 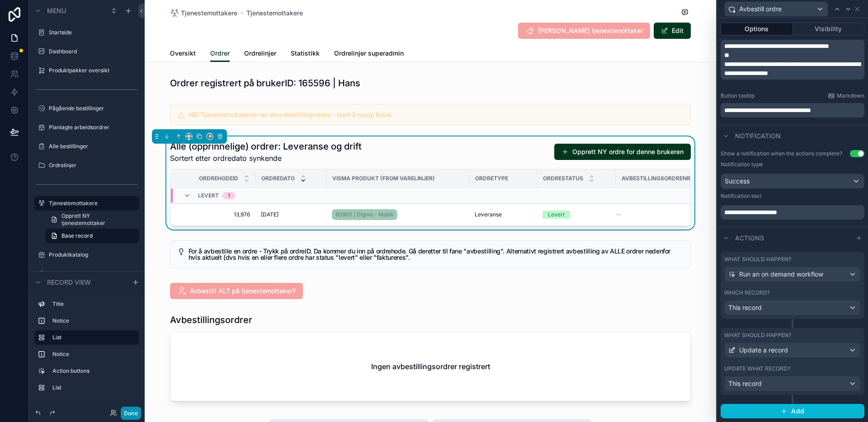 I want to click on a: Ordrer, so click(x=219, y=54).